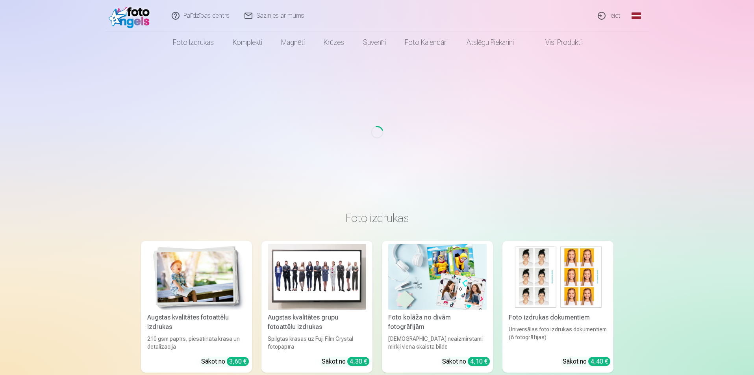 The height and width of the screenshot is (375, 754). Describe the element at coordinates (426, 43) in the screenshot. I see `a: Foto kalendāri` at that location.